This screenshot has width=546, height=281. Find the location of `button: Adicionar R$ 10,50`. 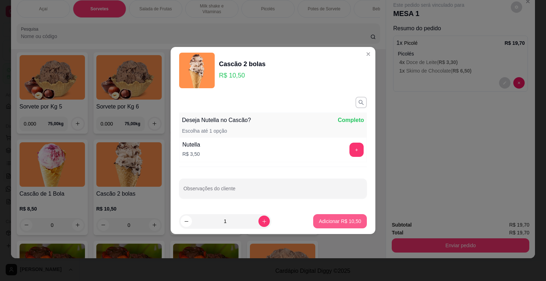

button: Adicionar R$ 10,50 is located at coordinates (340, 221).